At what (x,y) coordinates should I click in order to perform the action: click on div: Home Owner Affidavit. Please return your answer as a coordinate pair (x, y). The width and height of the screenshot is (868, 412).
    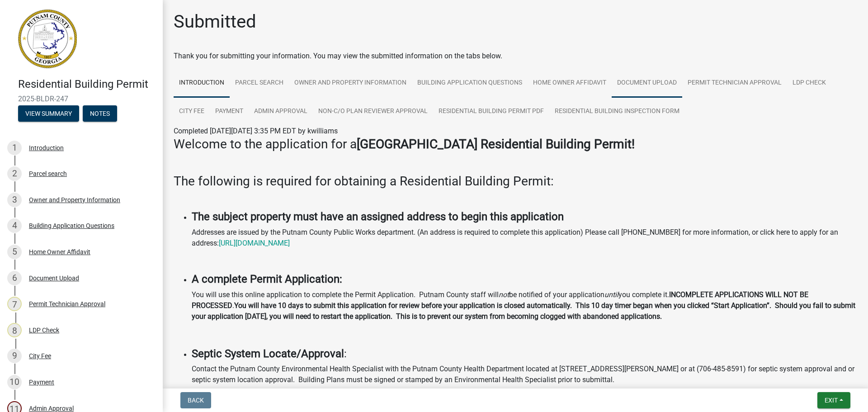
    Looking at the image, I should click on (60, 252).